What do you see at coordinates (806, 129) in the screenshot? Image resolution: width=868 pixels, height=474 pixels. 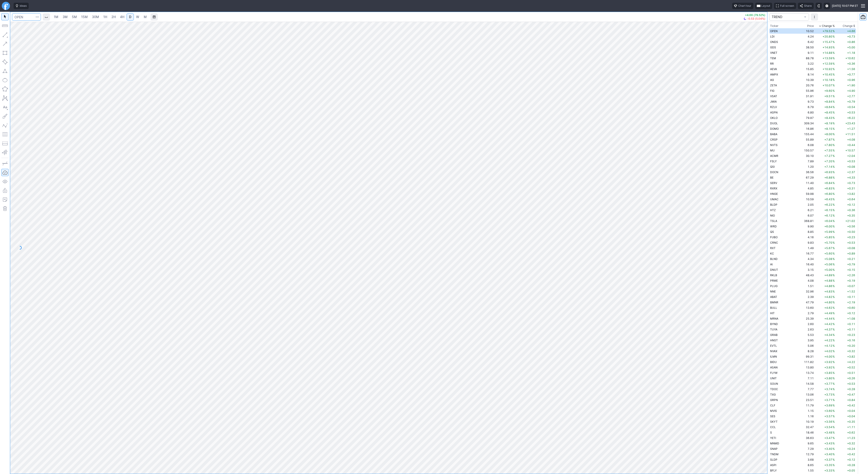 I see `td: 16.86` at bounding box center [806, 129].